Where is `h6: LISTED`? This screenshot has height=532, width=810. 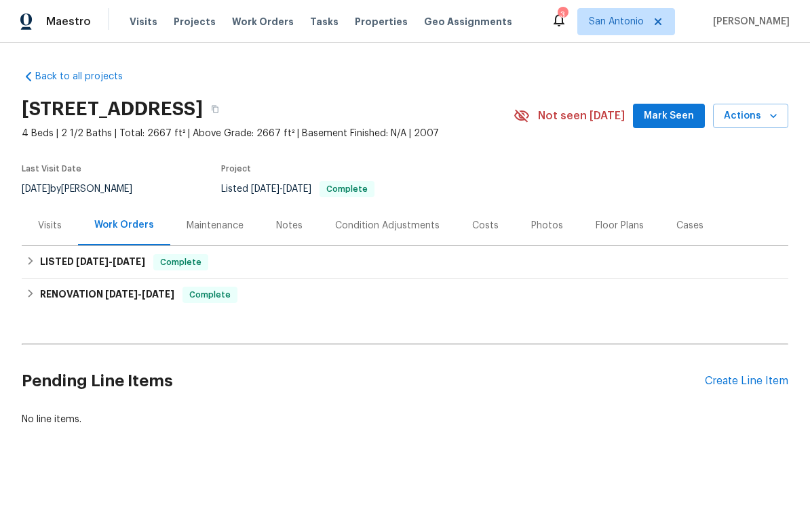 h6: LISTED is located at coordinates (92, 262).